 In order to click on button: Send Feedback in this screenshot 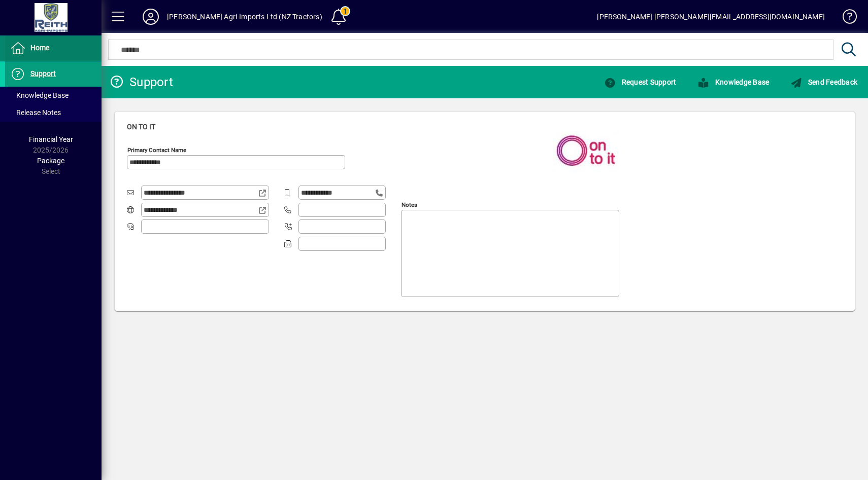, I will do `click(824, 82)`.